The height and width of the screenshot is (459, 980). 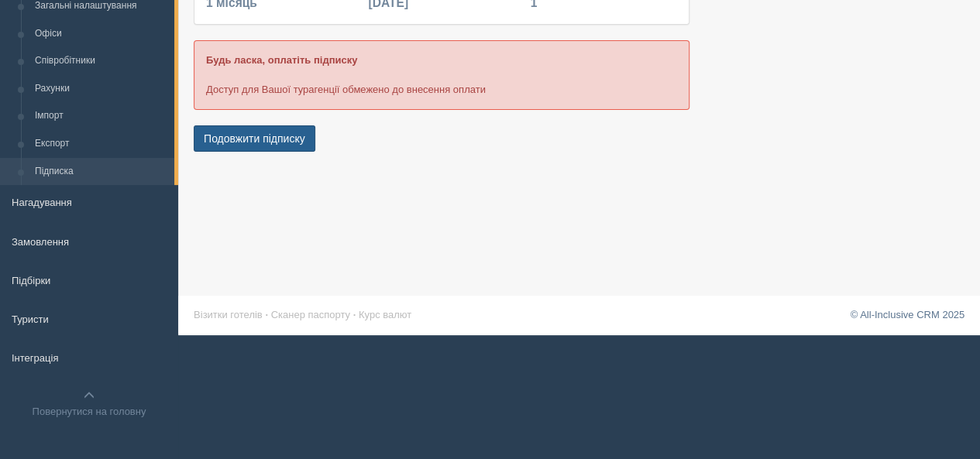 I want to click on a: Сканер паспорту, so click(x=311, y=314).